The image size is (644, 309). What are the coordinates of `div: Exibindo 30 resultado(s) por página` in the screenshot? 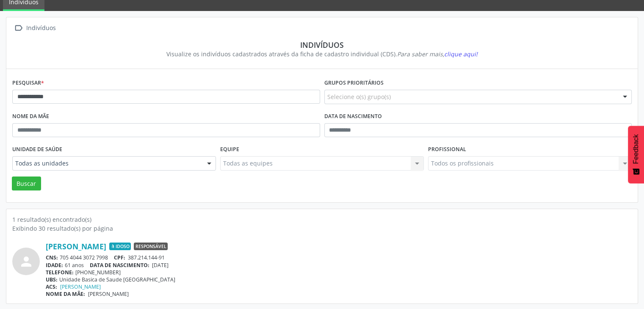 It's located at (322, 228).